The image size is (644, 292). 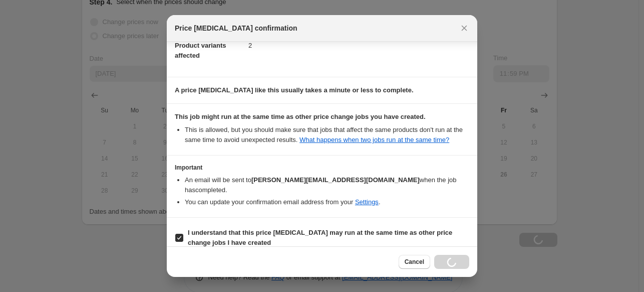 I want to click on h3: Important, so click(x=322, y=168).